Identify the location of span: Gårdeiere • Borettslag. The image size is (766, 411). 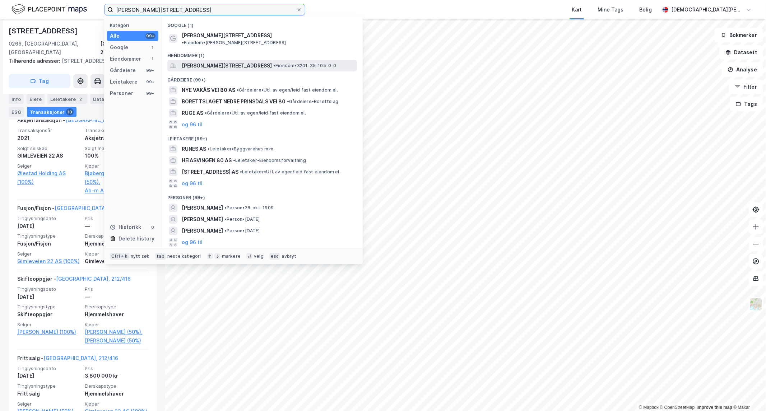
(313, 102).